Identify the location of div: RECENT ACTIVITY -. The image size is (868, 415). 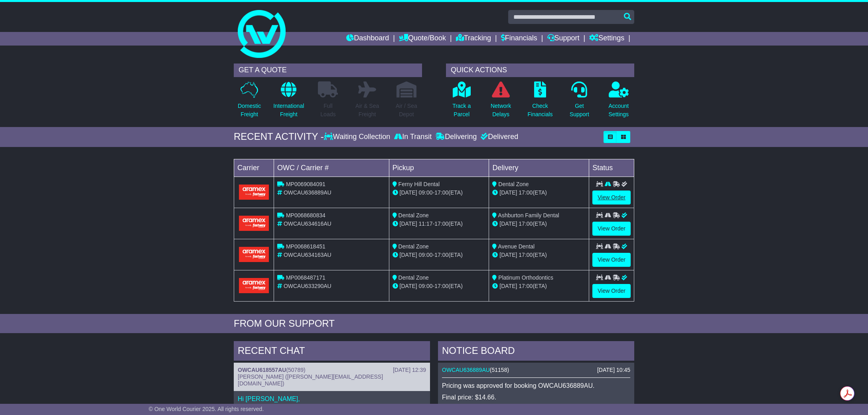
(279, 136).